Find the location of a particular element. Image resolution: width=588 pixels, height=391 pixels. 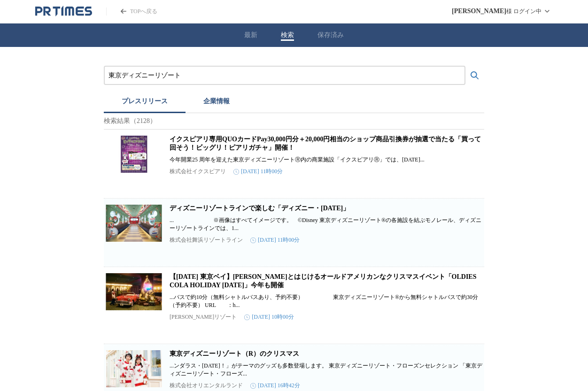

p: 検索結果（2128） is located at coordinates (294, 121).